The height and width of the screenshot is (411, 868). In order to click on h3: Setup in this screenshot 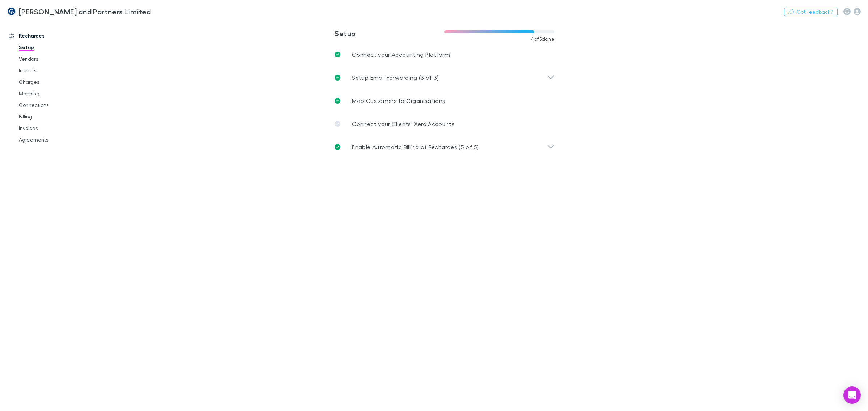, I will do `click(390, 33)`.